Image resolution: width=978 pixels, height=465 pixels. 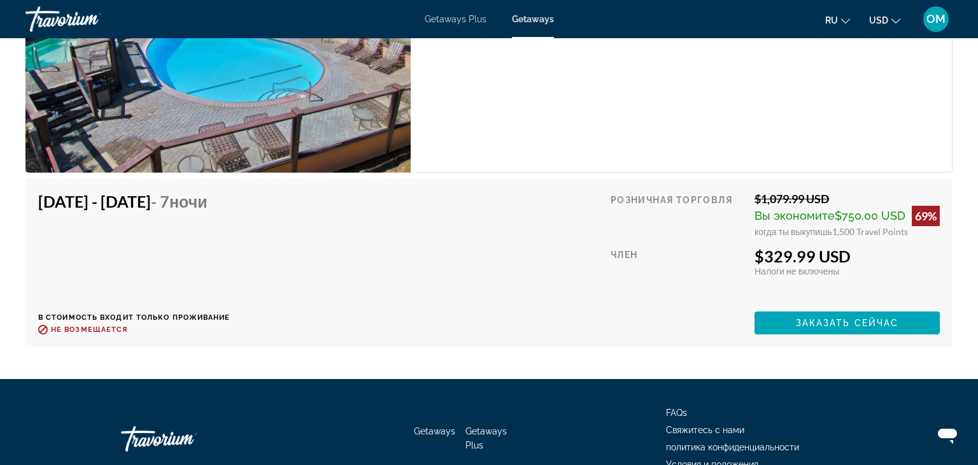 What do you see at coordinates (847, 199) in the screenshot?
I see `div: $1,079.99 USD` at bounding box center [847, 199].